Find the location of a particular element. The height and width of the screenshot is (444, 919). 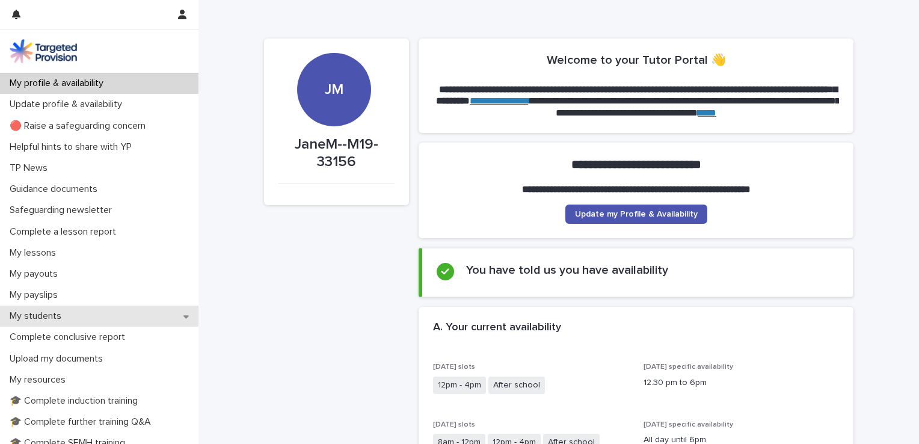

h2: Welcome to your Tutor Portal 👋 is located at coordinates (637, 60).